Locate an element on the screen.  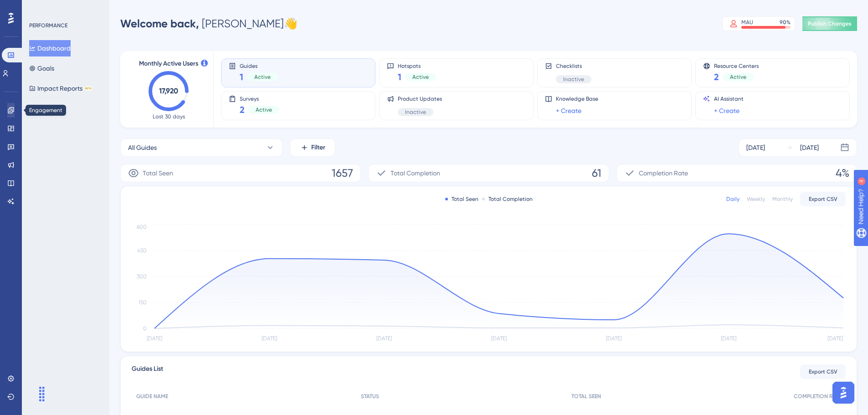
button: Filter is located at coordinates (312, 147).